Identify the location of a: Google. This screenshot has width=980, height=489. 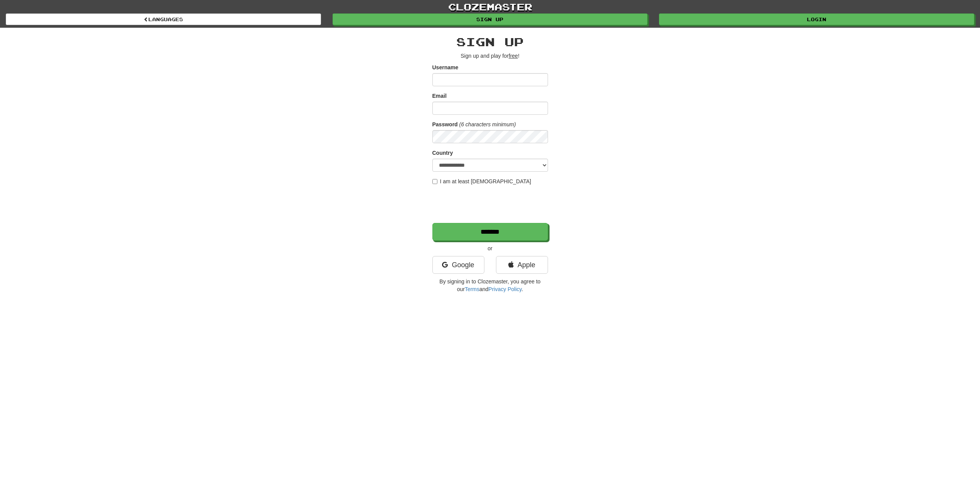
(458, 265).